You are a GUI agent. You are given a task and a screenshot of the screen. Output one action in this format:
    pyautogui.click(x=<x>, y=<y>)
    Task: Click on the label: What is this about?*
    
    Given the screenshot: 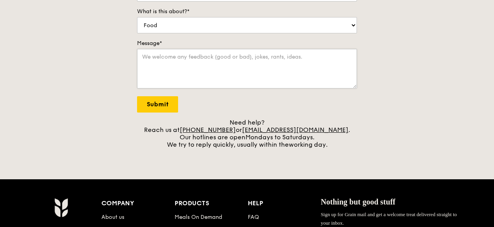 What is the action you would take?
    pyautogui.click(x=247, y=12)
    